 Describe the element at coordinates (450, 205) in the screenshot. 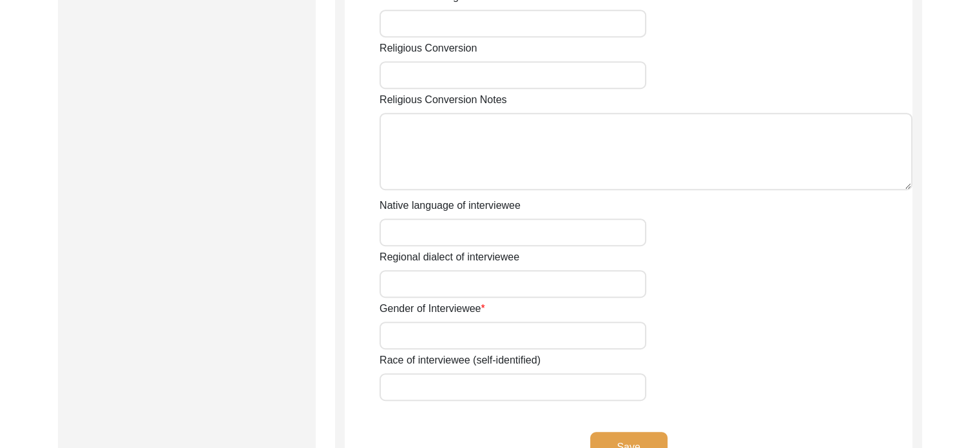

I see `label: Native language of interviewee` at that location.